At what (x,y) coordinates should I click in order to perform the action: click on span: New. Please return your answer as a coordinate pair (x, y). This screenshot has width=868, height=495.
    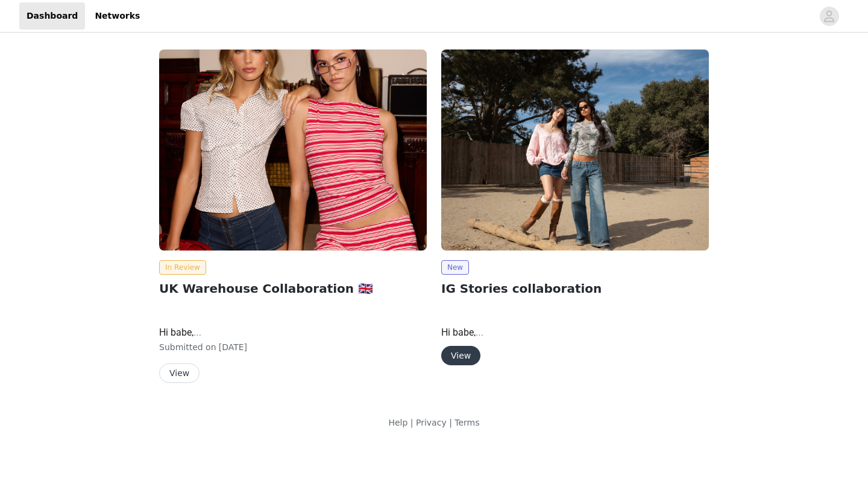
    Looking at the image, I should click on (455, 267).